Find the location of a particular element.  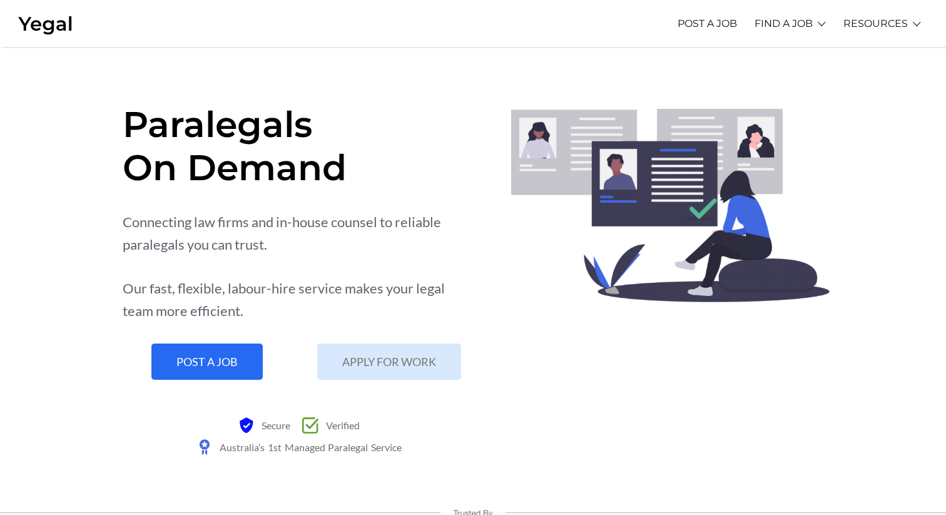

h1: Paralegals On Demand is located at coordinates (298, 146).